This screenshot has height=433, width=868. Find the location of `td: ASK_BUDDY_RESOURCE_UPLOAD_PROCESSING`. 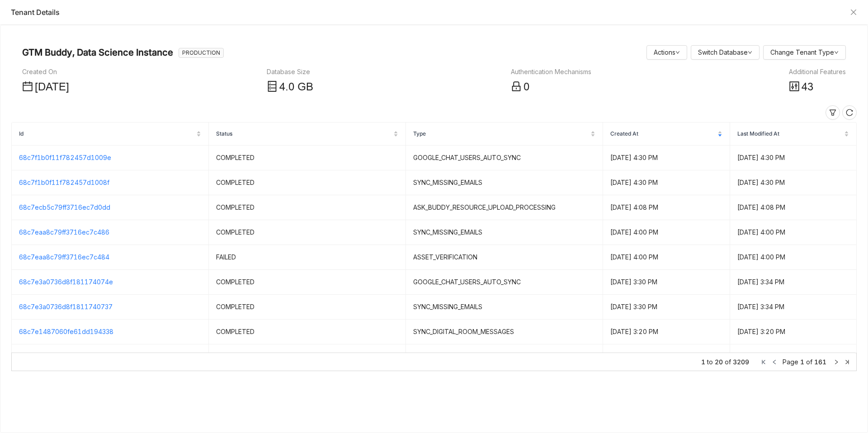

td: ASK_BUDDY_RESOURCE_UPLOAD_PROCESSING is located at coordinates (505, 207).